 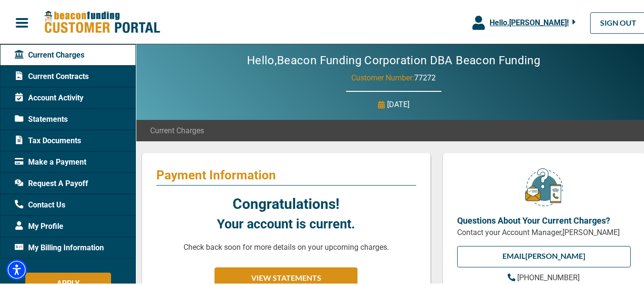 What do you see at coordinates (544, 186) in the screenshot?
I see `img: customer-service.png` at bounding box center [544, 186].